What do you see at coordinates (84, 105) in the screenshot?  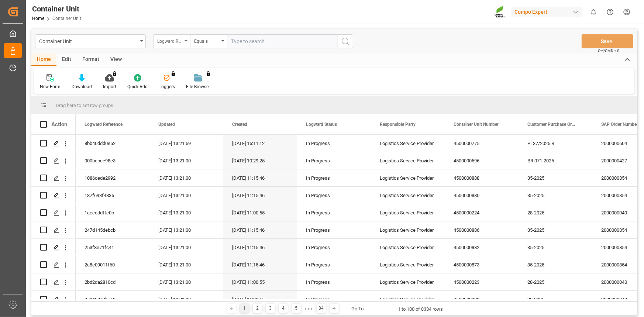 I see `span: Drag here to set row groups` at bounding box center [84, 105].